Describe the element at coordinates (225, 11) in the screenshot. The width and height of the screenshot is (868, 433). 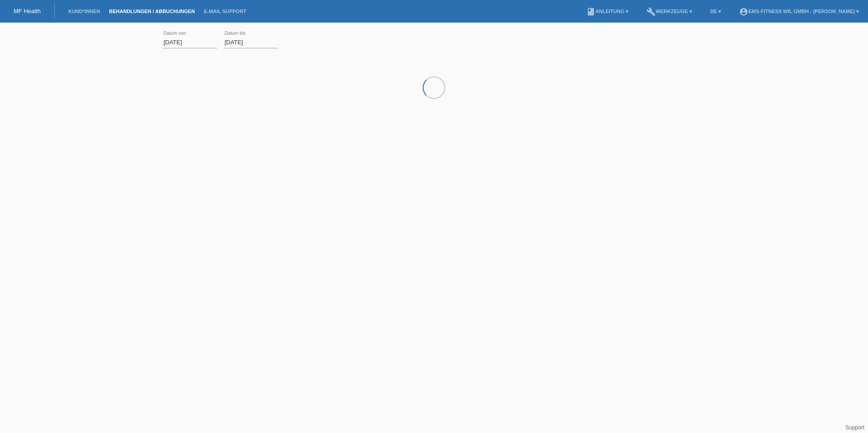
I see `a: E-Mail Support` at that location.